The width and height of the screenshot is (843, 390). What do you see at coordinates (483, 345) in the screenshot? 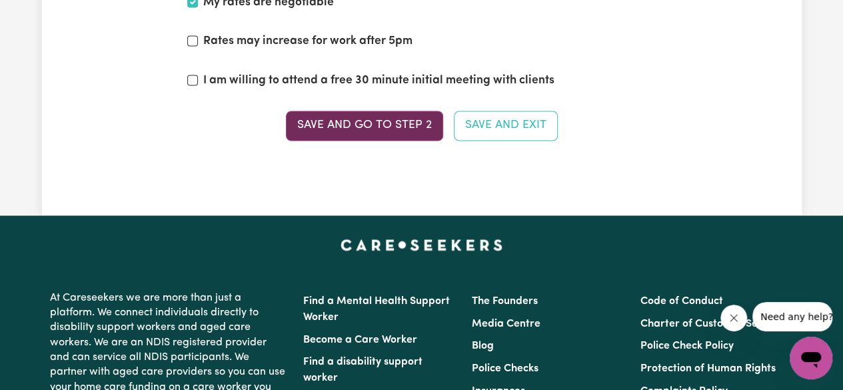
I see `a: Blog` at bounding box center [483, 345].